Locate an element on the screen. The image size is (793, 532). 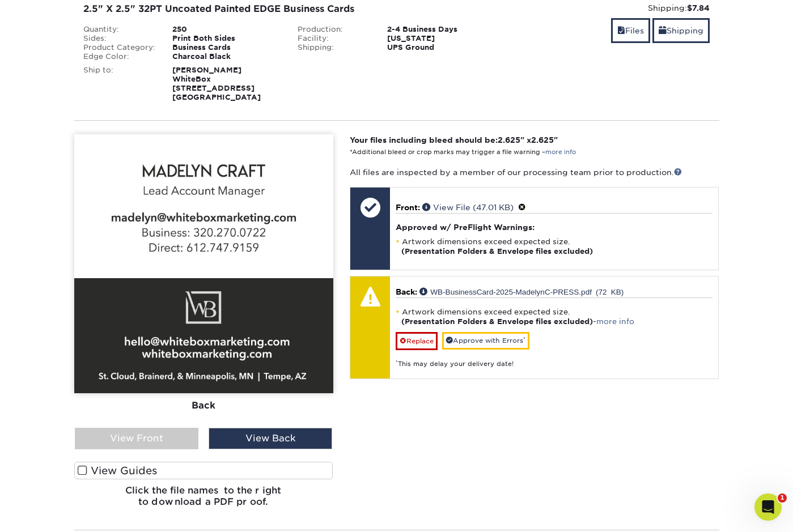
h4: Approved w/ PreFlight Warnings: is located at coordinates (554, 227).